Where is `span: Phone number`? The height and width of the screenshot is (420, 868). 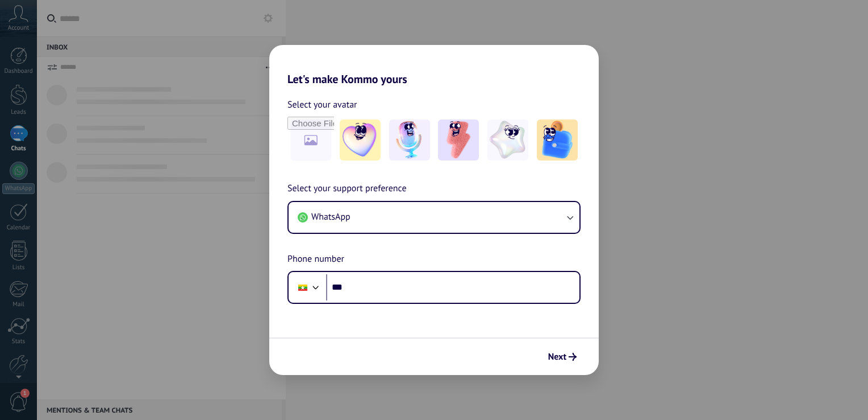 span: Phone number is located at coordinates (316, 259).